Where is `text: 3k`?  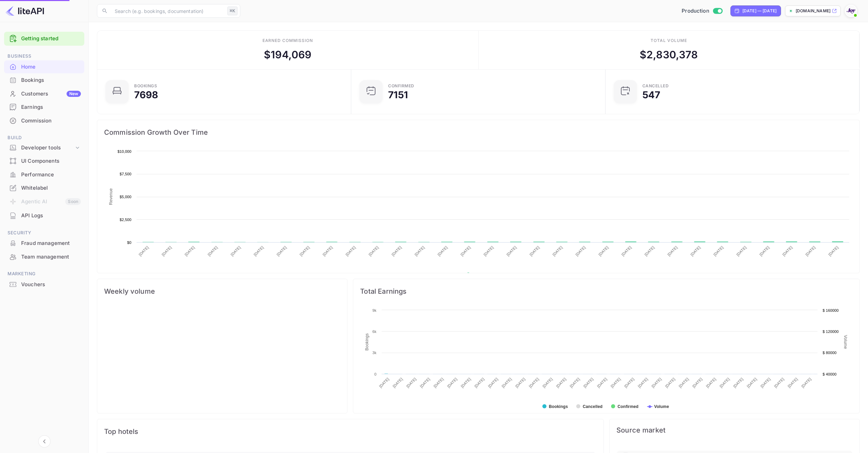
text: 3k is located at coordinates (375, 353).